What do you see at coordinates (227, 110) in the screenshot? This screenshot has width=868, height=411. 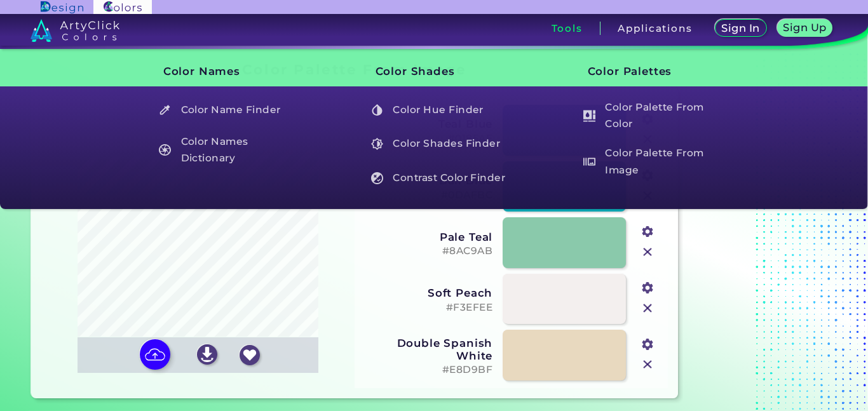 I see `a: Color Name Finder` at bounding box center [227, 110].